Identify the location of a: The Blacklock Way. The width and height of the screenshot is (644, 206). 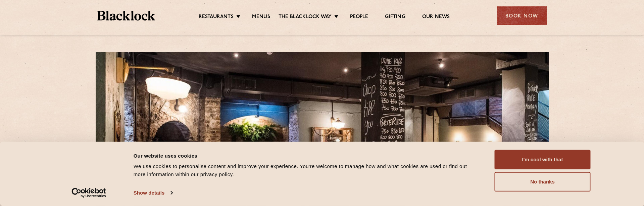
(305, 17).